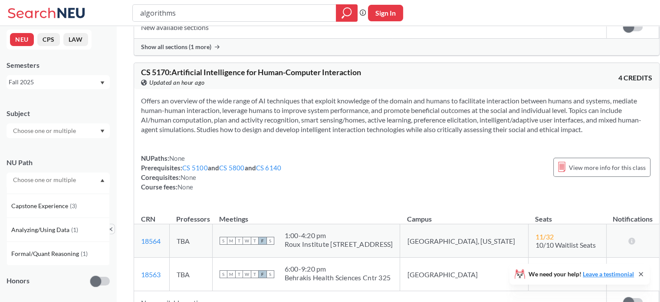 The width and height of the screenshot is (660, 302). I want to click on svg: X to remove pill, so click(110, 229).